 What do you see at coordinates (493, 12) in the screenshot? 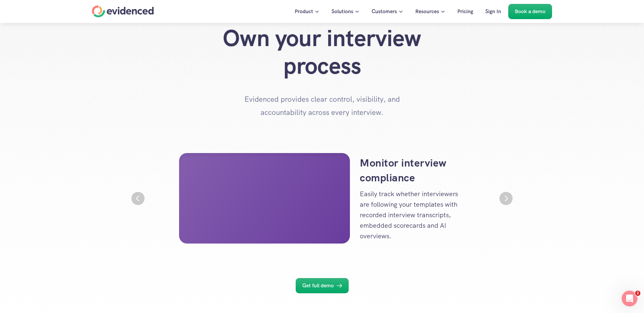
I see `p: Sign In` at bounding box center [493, 12].